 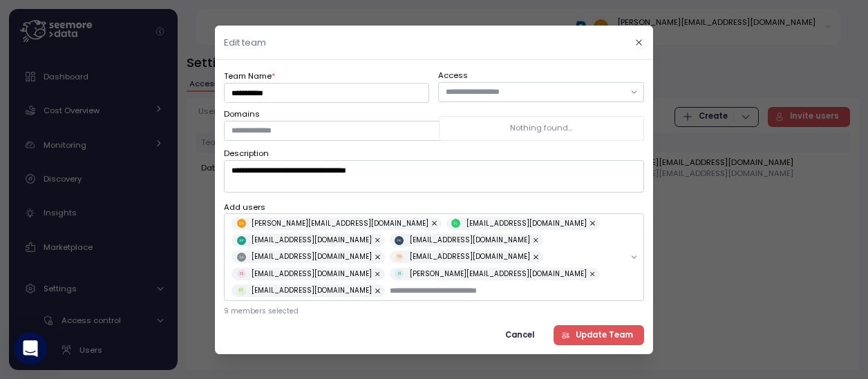 I want to click on label: Add users, so click(x=434, y=208).